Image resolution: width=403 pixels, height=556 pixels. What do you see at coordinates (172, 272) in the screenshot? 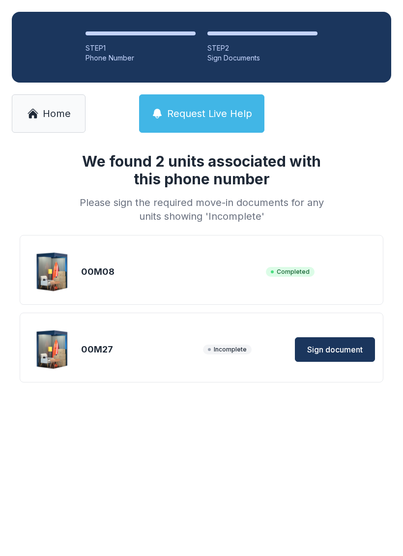
I see `div: 00M08` at bounding box center [172, 272].